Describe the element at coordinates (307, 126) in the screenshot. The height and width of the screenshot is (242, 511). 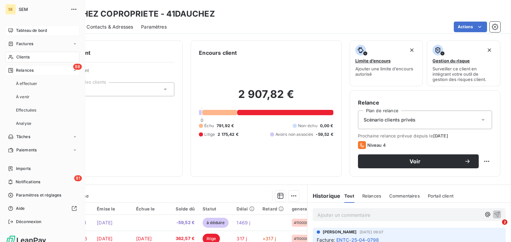
I see `span: Non-échu` at that location.